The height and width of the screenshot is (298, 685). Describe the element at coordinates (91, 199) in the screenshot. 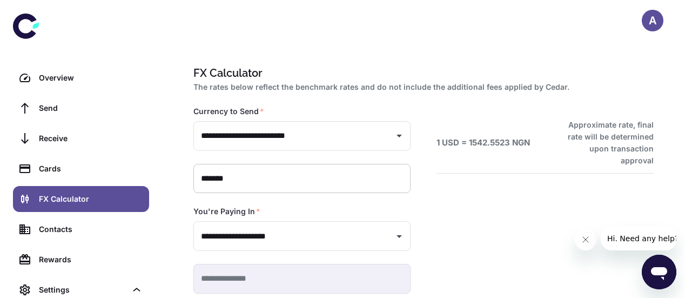

I see `div: FX Calculator` at that location.